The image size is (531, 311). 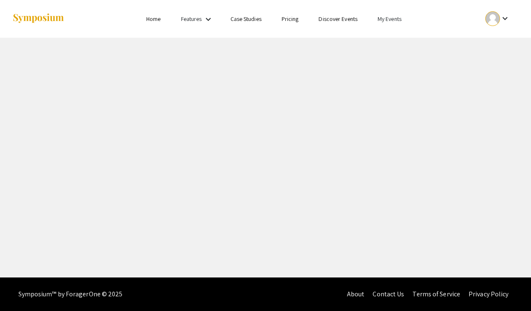 I want to click on div: Symposium™ by ForagerOne © 2025, so click(x=70, y=294).